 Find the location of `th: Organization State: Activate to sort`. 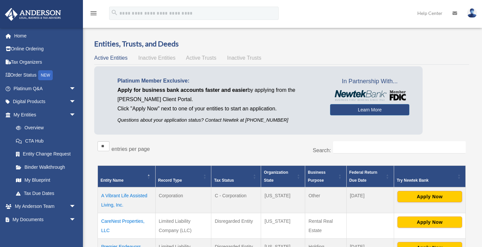

th: Organization State: Activate to sort is located at coordinates (283, 177).